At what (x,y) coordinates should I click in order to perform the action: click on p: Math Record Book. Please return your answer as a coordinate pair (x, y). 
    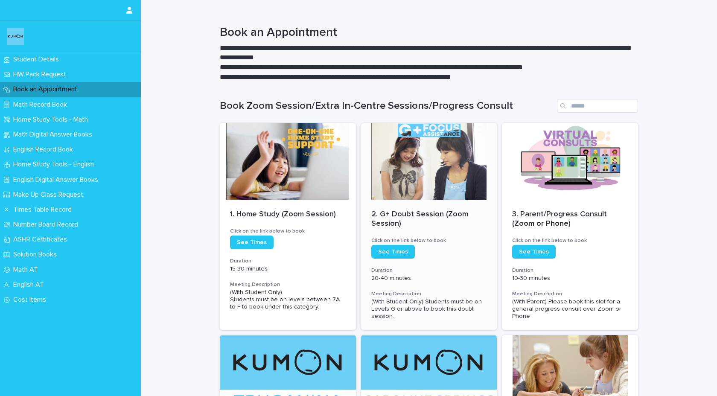
    Looking at the image, I should click on (42, 104).